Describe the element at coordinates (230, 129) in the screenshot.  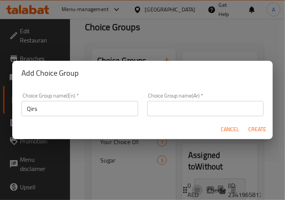
I see `span: Cancel` at that location.